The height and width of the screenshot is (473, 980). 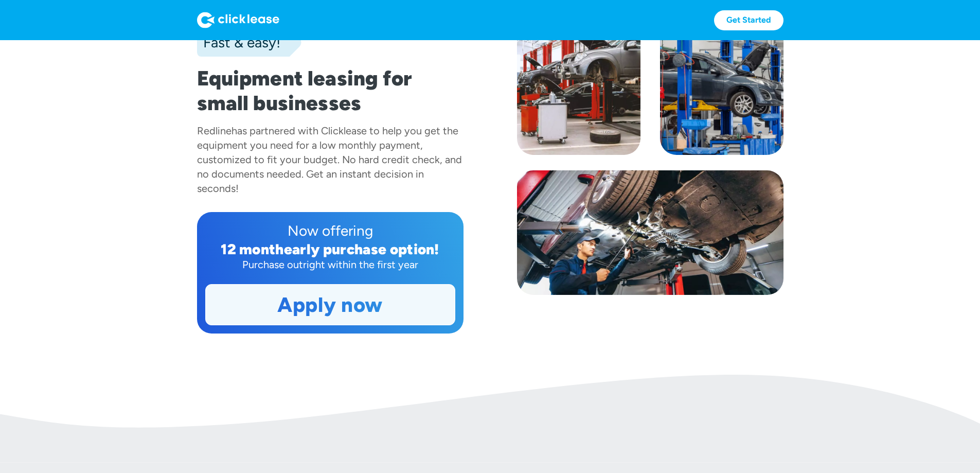 What do you see at coordinates (239, 42) in the screenshot?
I see `div: Fast & easy!` at bounding box center [239, 42].